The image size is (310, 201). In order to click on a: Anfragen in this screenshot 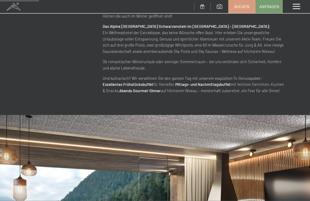, I will do `click(269, 7)`.